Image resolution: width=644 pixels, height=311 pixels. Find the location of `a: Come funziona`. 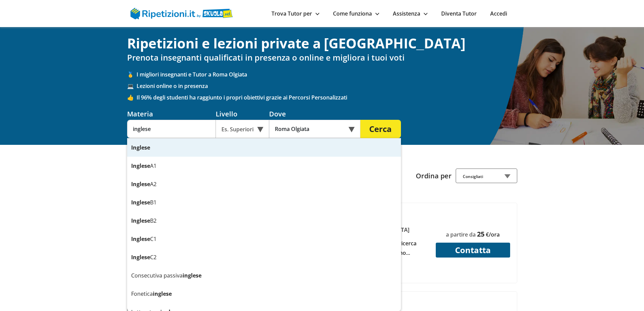

a: Come funziona is located at coordinates (356, 14).